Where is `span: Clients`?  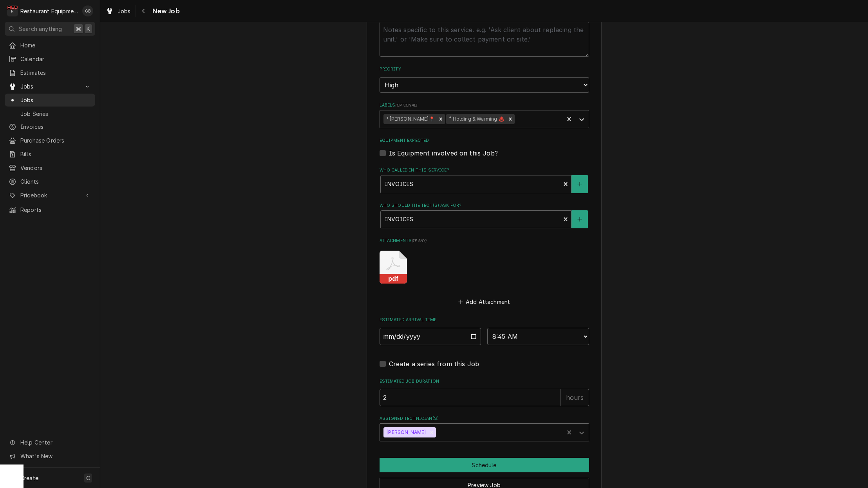
span: Clients is located at coordinates (56, 182).